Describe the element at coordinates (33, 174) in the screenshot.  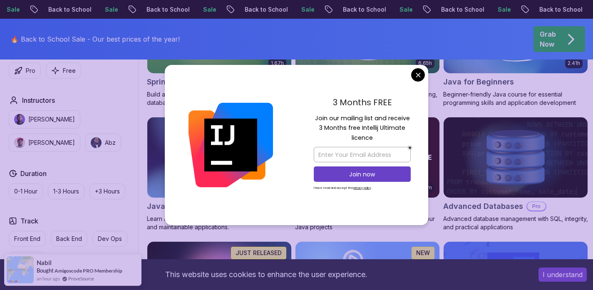
I see `h2: Duration` at that location.